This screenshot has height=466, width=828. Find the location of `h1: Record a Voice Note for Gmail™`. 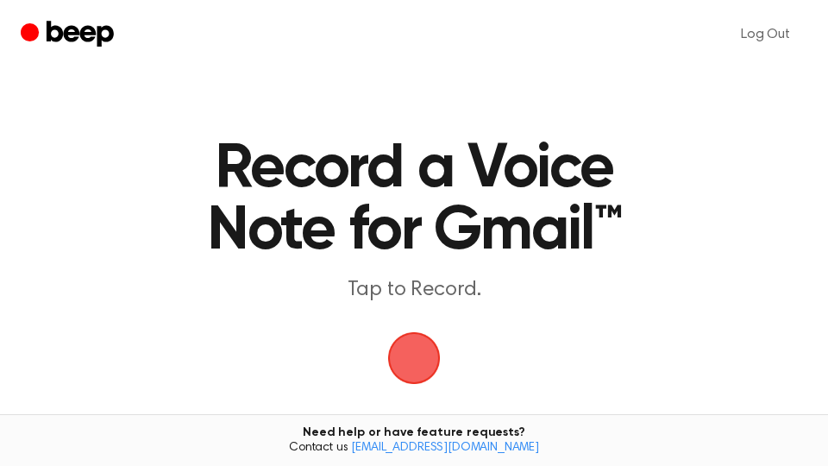

h1: Record a Voice Note for Gmail™ is located at coordinates (414, 200).